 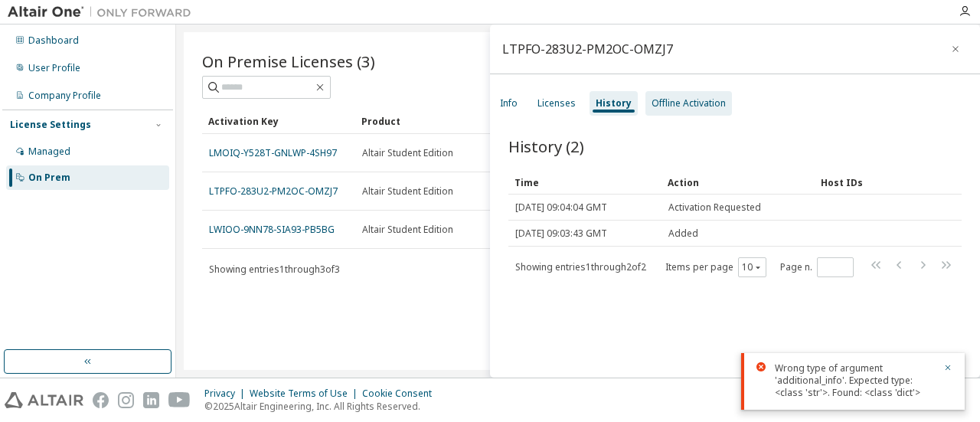 What do you see at coordinates (53, 41) in the screenshot?
I see `div: Dashboard` at bounding box center [53, 41].